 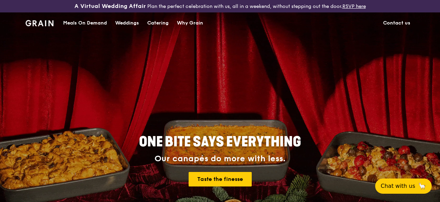 I want to click on a: GrainGrain, so click(x=39, y=22).